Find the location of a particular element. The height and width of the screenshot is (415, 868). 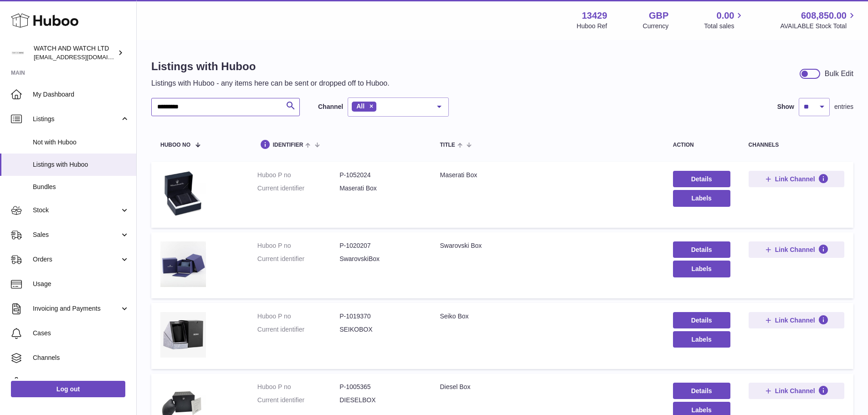

div: channels is located at coordinates (796, 145).